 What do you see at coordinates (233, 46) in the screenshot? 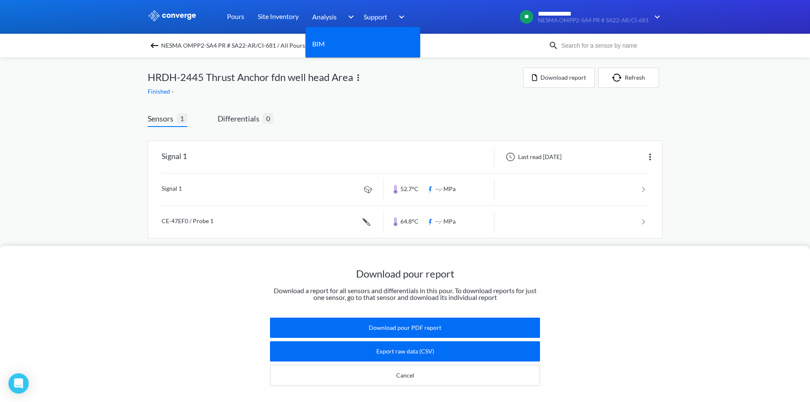
I see `span: NESMA OMPP2-SA4 PR # SA22-AR/CI-681 / All Pours` at bounding box center [233, 46].